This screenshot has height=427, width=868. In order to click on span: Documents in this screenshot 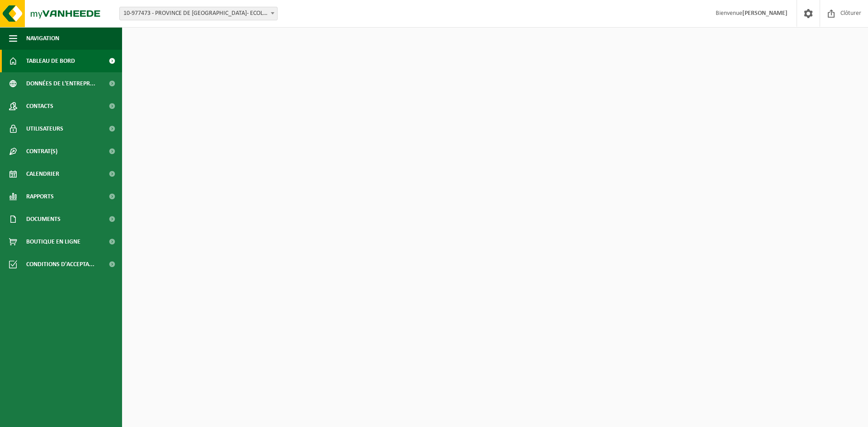, I will do `click(44, 219)`.